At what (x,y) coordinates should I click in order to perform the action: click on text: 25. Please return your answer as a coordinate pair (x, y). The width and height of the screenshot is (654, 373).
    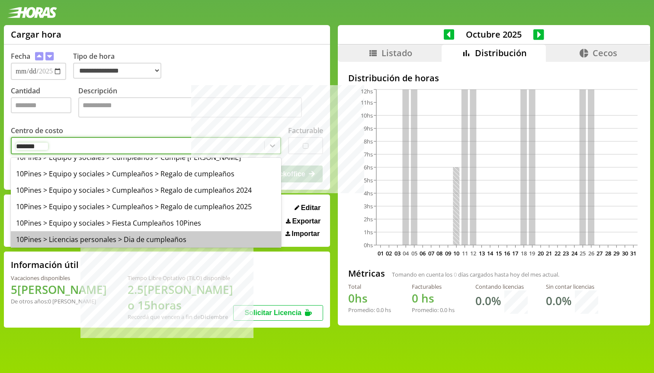
    Looking at the image, I should click on (582, 253).